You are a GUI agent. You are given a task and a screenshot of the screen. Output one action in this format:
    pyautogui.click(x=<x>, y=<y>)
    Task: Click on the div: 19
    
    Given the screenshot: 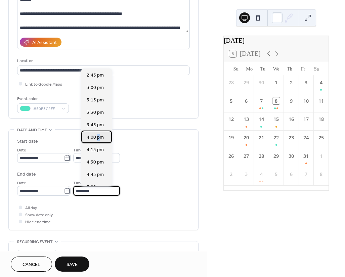 What is the action you would take?
    pyautogui.click(x=232, y=138)
    